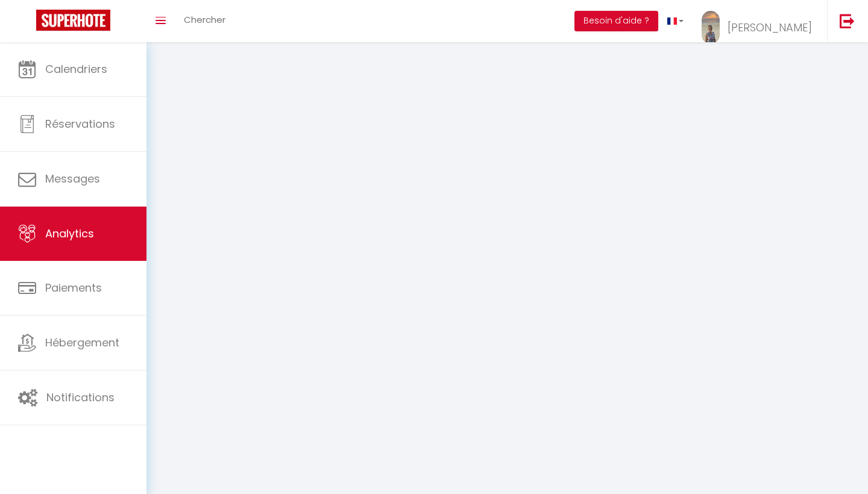 The width and height of the screenshot is (868, 494). I want to click on button: Besoin d'aide ?, so click(616, 21).